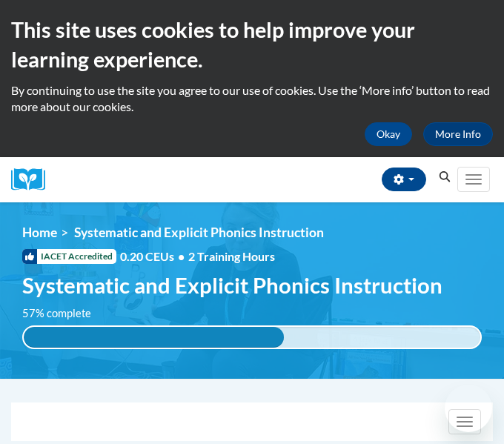 The height and width of the screenshot is (444, 504). What do you see at coordinates (39, 232) in the screenshot?
I see `a: Home` at bounding box center [39, 232].